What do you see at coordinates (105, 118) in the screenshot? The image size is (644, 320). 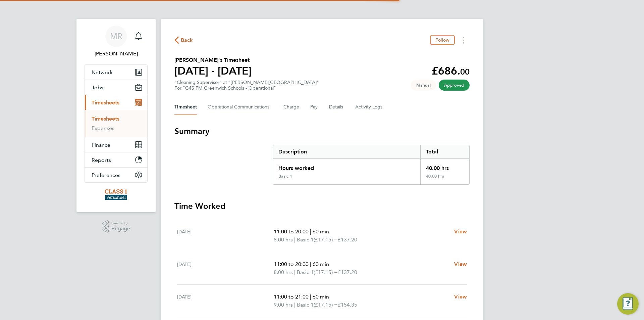 I see `a: Timesheets` at bounding box center [105, 118].